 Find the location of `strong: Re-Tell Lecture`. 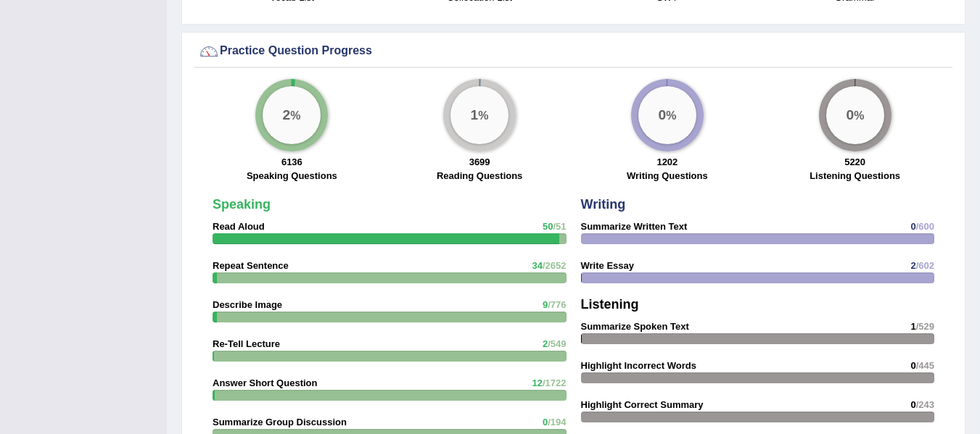

strong: Re-Tell Lecture is located at coordinates (246, 344).